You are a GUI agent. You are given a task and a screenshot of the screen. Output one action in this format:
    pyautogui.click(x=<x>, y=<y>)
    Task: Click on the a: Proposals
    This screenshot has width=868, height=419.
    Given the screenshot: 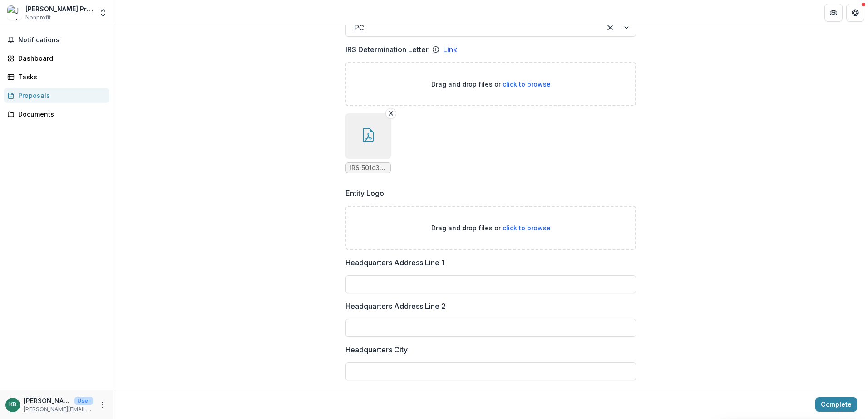 What is the action you would take?
    pyautogui.click(x=57, y=96)
    